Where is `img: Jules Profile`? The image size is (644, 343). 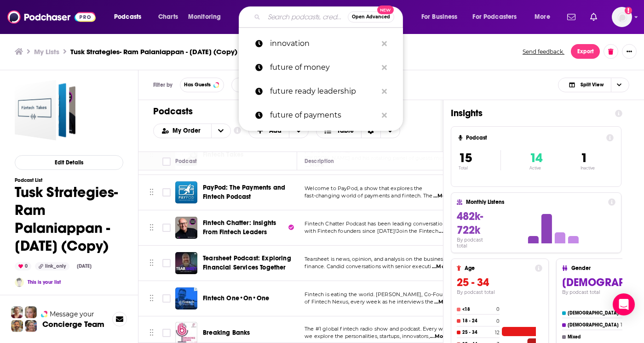 img: Jules Profile is located at coordinates (31, 312).